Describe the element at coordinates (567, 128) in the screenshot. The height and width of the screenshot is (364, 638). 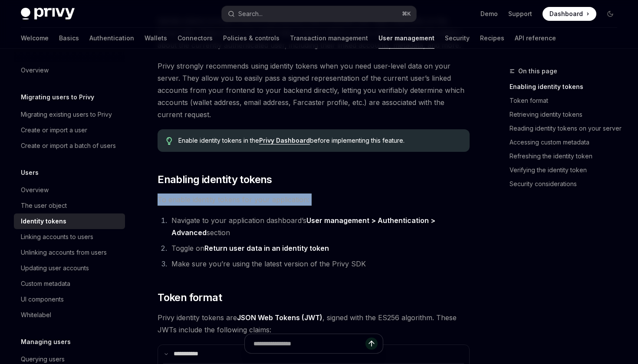
I see `a: Reading identity tokens on your server` at that location.